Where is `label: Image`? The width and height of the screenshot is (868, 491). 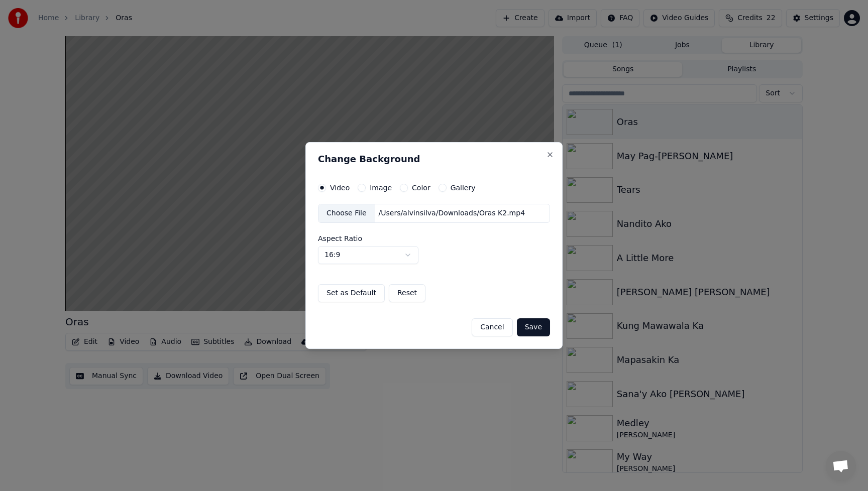 label: Image is located at coordinates (381, 188).